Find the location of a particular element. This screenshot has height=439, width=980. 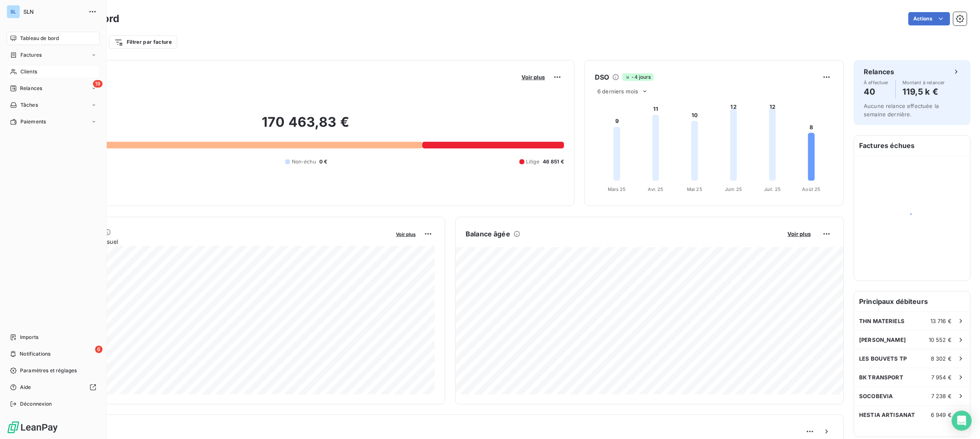

a: Paiements is located at coordinates (53, 122).